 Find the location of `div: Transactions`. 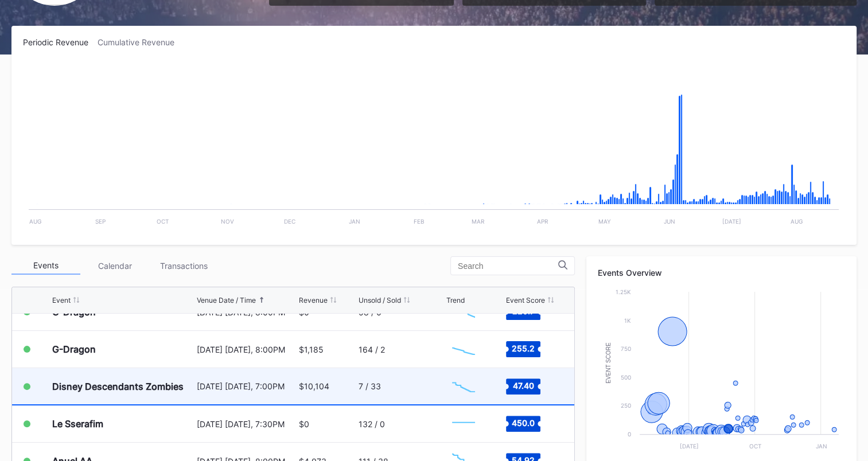

div: Transactions is located at coordinates (183, 266).